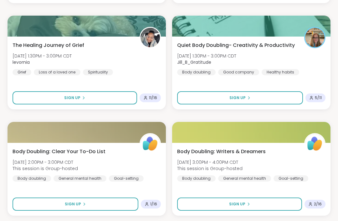 Image resolution: width=338 pixels, height=221 pixels. Describe the element at coordinates (150, 38) in the screenshot. I see `img: levornia` at that location.